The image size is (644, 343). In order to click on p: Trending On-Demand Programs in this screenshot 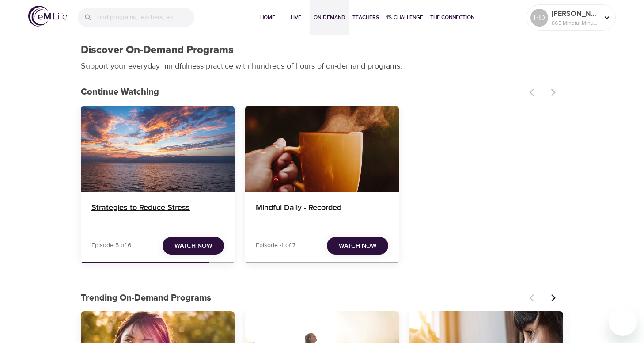, I will do `click(302, 298)`.